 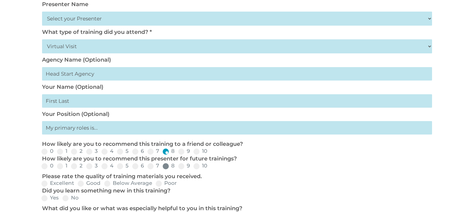 I want to click on label: Presenter Name, so click(x=65, y=4).